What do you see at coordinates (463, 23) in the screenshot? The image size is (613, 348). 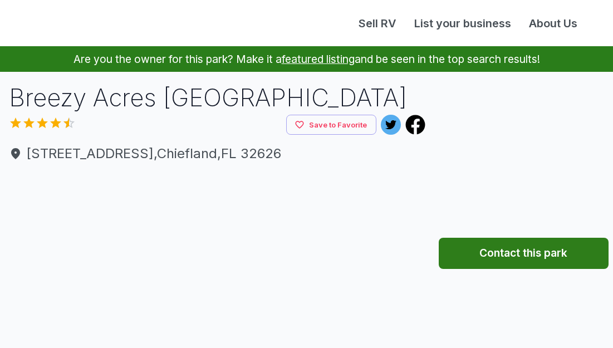 I see `a: List your business` at bounding box center [463, 23].